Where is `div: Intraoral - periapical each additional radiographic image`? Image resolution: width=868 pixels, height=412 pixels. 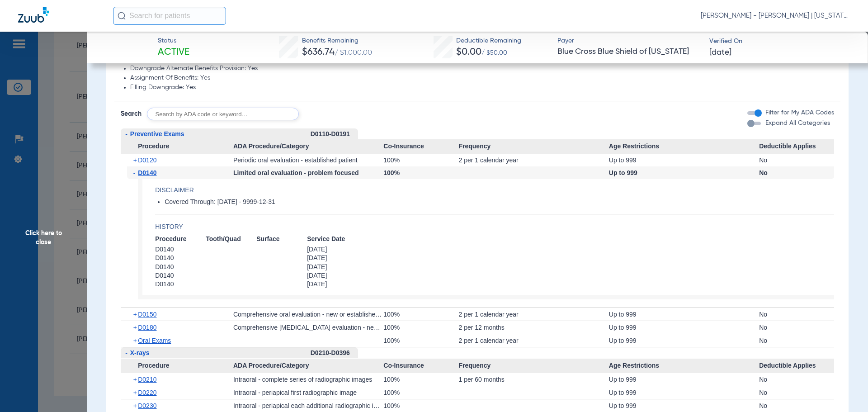
div: Intraoral - periapical each additional radiographic image is located at coordinates (309, 405).